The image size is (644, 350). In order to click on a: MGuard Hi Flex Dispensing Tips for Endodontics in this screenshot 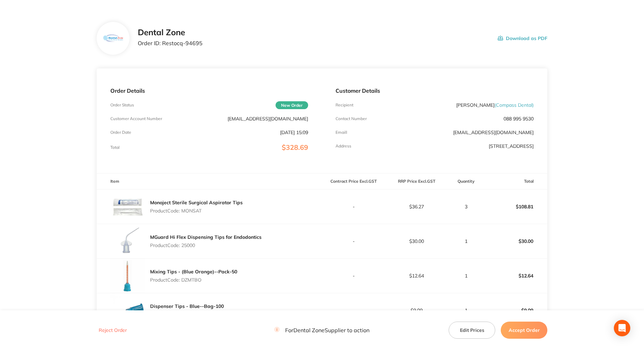, I will do `click(206, 237)`.